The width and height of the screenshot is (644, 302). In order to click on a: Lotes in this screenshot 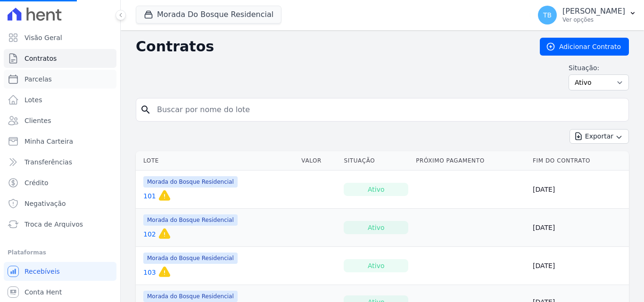, I will do `click(60, 100)`.